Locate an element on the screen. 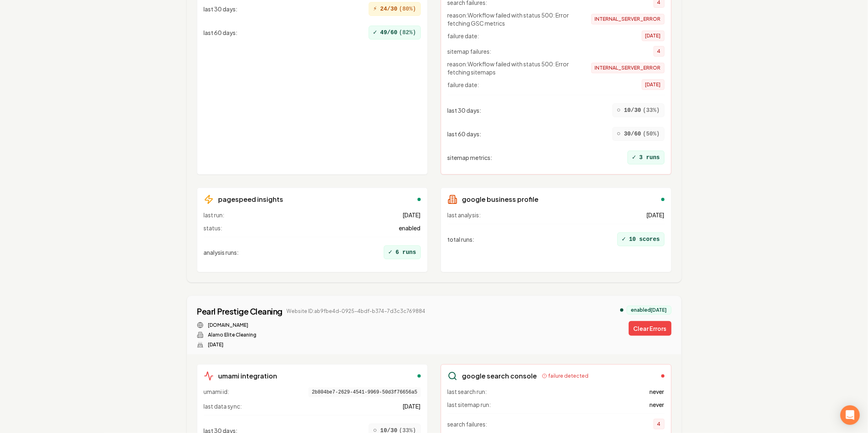  span: search failures: is located at coordinates (467, 424).